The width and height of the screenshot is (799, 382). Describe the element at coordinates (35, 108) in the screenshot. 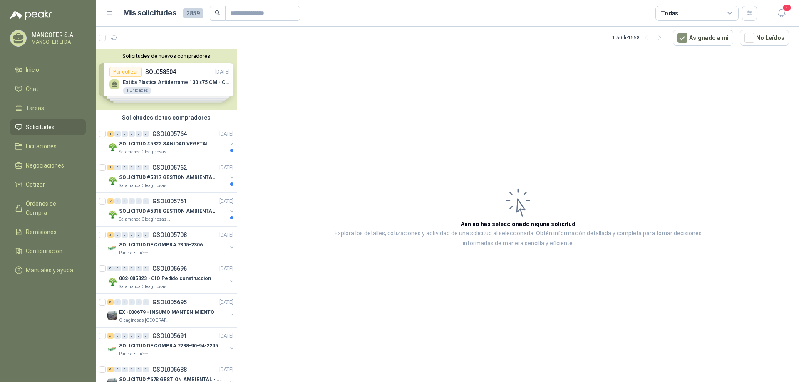

I see `span: Tareas` at that location.